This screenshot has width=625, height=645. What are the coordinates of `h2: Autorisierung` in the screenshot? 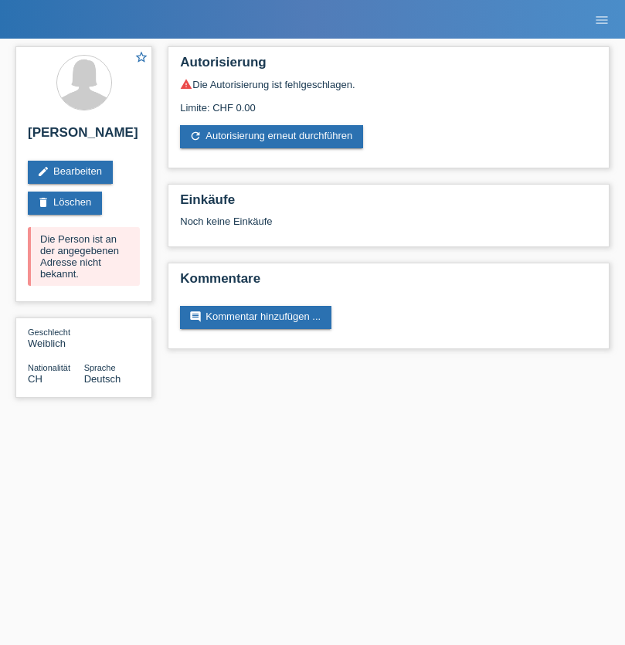 It's located at (388, 66).